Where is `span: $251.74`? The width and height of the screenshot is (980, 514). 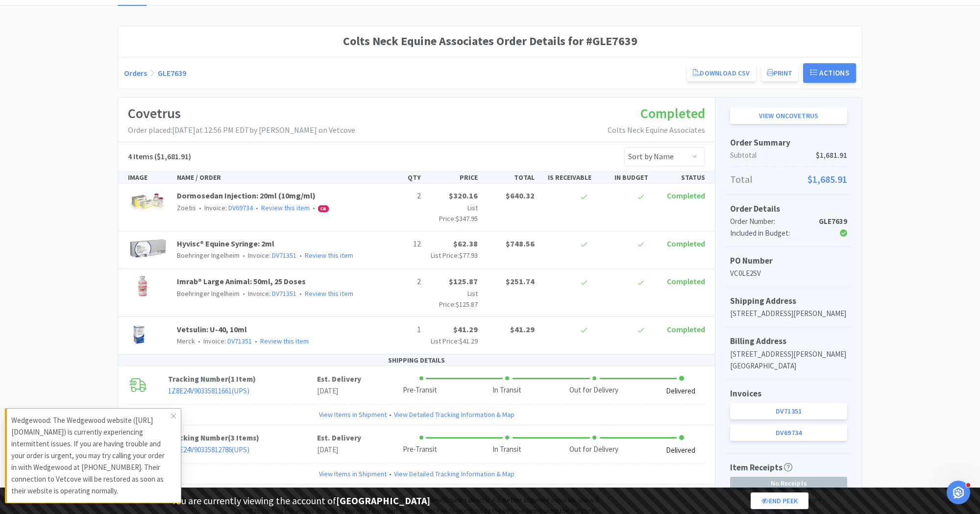
span: $251.74 is located at coordinates (520, 281).